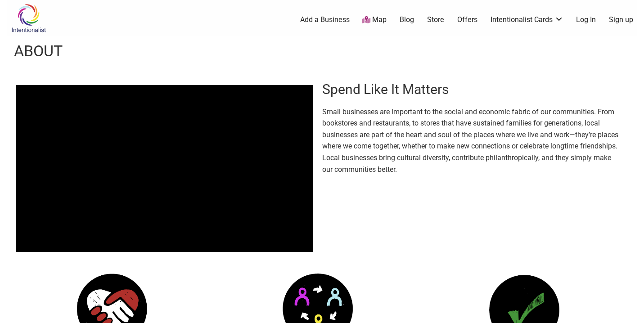  What do you see at coordinates (38, 52) in the screenshot?
I see `h1: About` at bounding box center [38, 52].